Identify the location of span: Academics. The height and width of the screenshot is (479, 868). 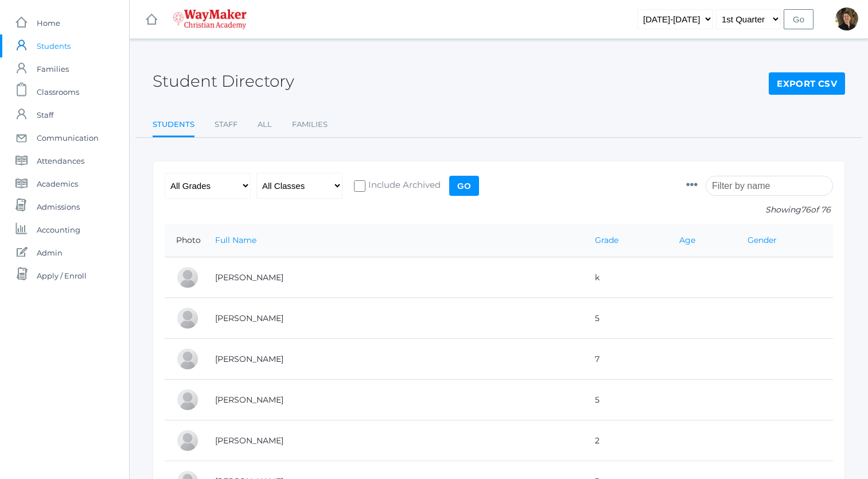
(58, 184).